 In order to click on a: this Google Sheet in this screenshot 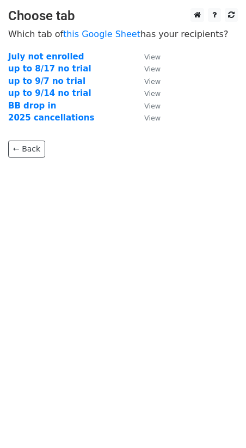, I will do `click(102, 34)`.